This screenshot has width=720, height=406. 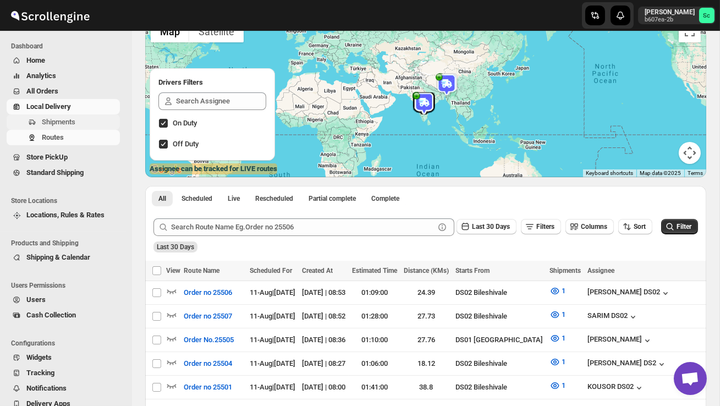 I want to click on button: Show satellite imagery, so click(x=216, y=31).